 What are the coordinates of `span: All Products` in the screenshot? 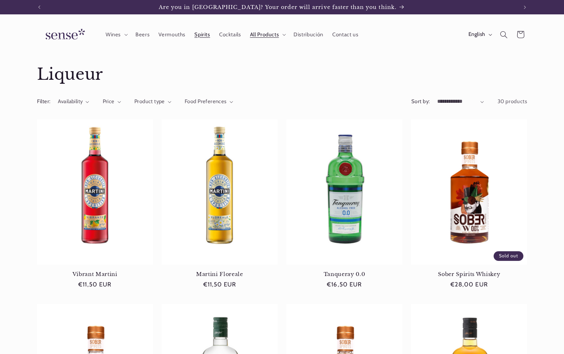 It's located at (264, 34).